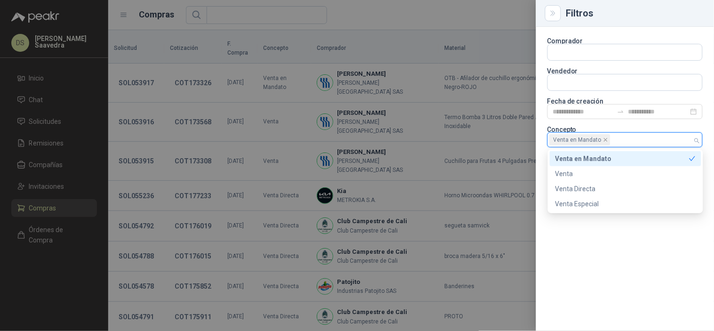 Image resolution: width=714 pixels, height=331 pixels. What do you see at coordinates (625, 101) in the screenshot?
I see `p: Fecha de creación` at bounding box center [625, 101].